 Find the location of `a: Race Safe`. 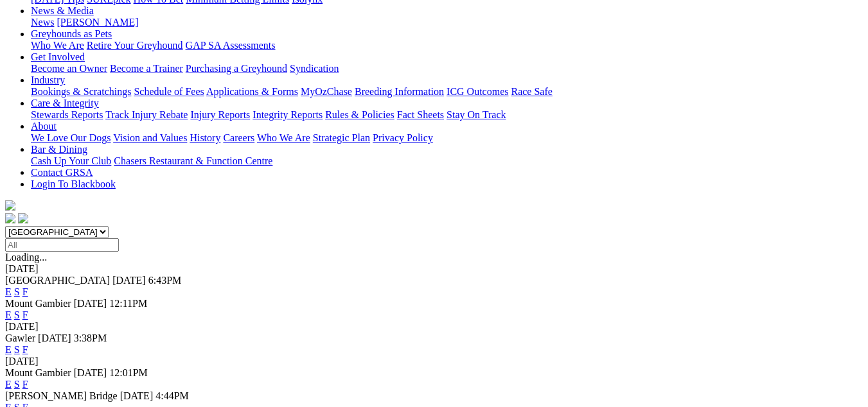

a: Race Safe is located at coordinates (532, 91).